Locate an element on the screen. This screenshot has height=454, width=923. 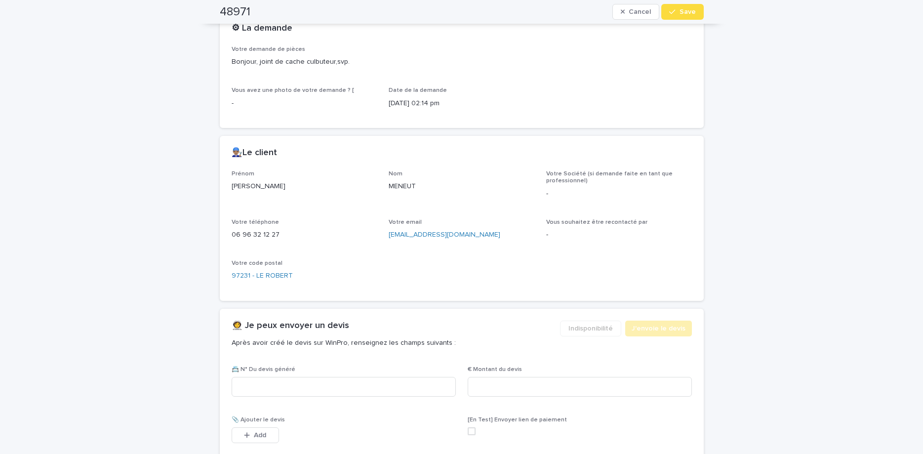
a: 97231 - LE ROBERT is located at coordinates (262, 275).